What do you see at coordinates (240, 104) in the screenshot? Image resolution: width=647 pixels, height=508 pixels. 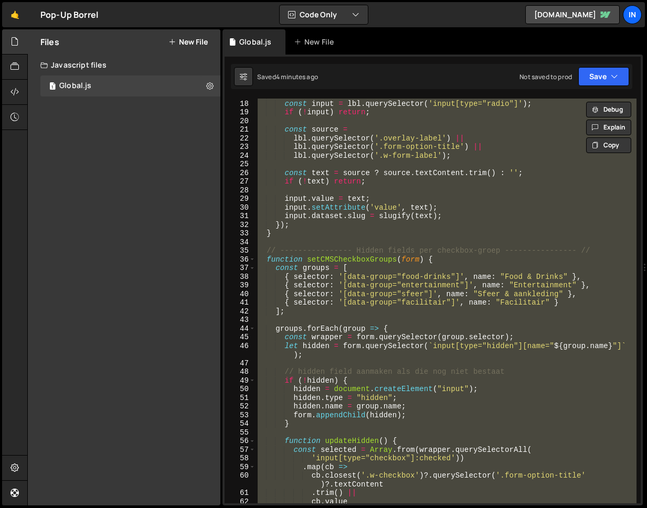 I see `div: 18` at bounding box center [240, 104].